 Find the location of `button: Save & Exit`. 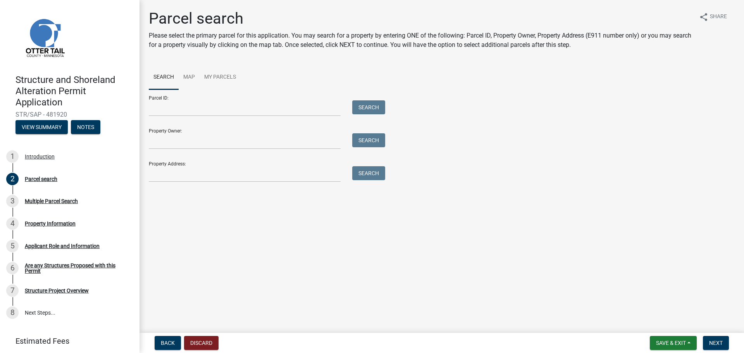

button: Save & Exit is located at coordinates (673, 343).